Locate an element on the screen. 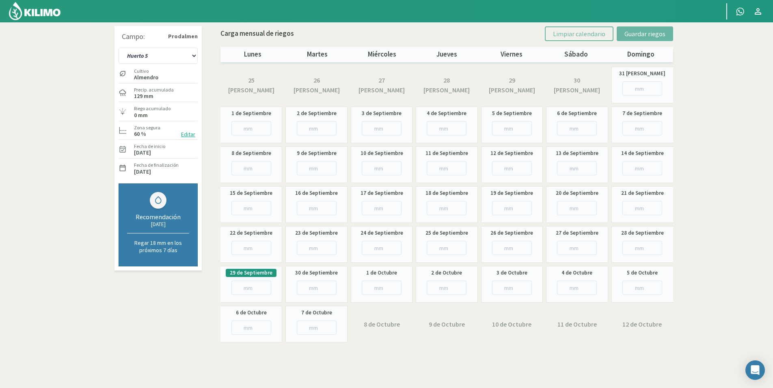  p: Carga mensual de riegos is located at coordinates (257, 34).